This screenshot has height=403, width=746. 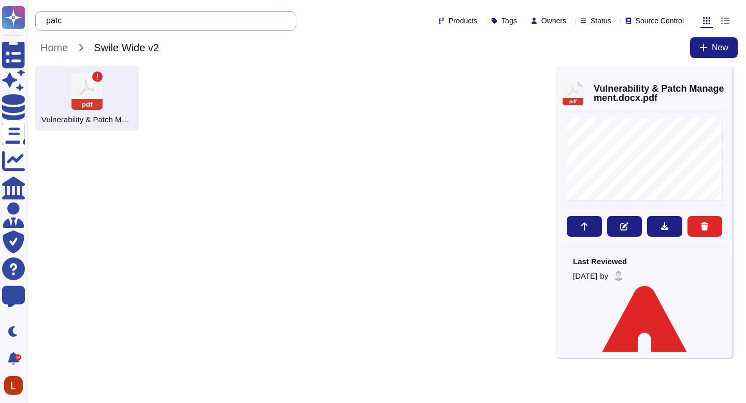 I want to click on button: New, so click(x=714, y=48).